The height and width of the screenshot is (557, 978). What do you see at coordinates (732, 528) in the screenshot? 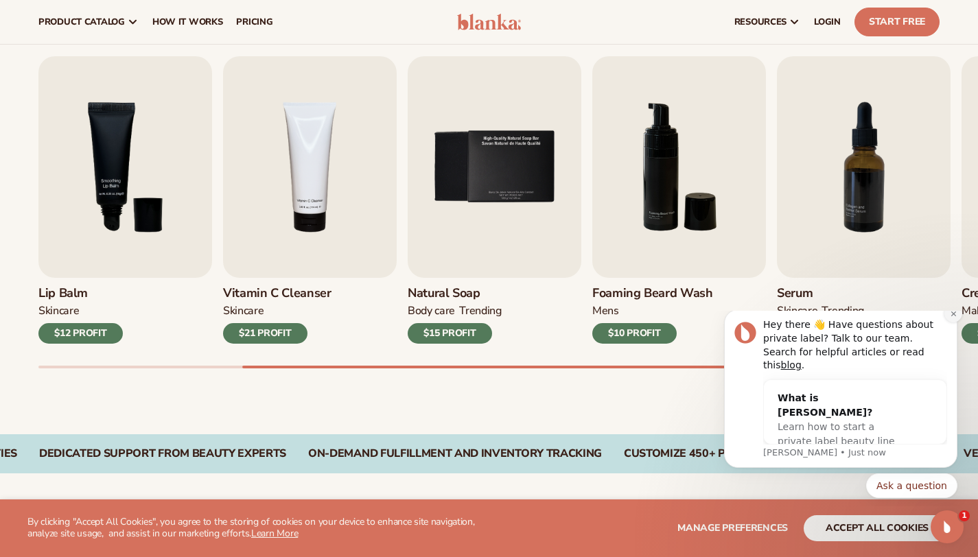
I see `button: Manage preferences` at bounding box center [732, 528].